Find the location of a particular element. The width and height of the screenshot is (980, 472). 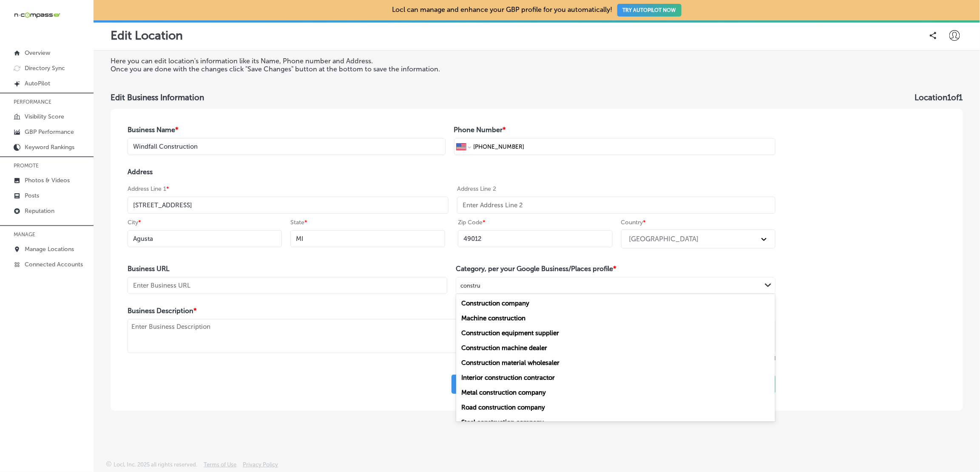

p: Directory Sync is located at coordinates (45, 68).